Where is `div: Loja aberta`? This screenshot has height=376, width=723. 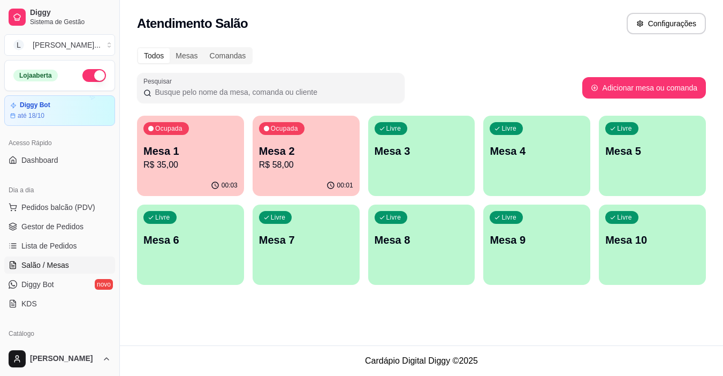
div: Loja aberta is located at coordinates (35, 75).